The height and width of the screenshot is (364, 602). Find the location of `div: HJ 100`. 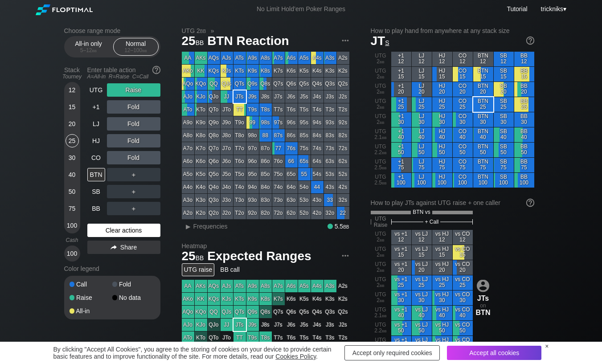

div: HJ 100 is located at coordinates (442, 180).